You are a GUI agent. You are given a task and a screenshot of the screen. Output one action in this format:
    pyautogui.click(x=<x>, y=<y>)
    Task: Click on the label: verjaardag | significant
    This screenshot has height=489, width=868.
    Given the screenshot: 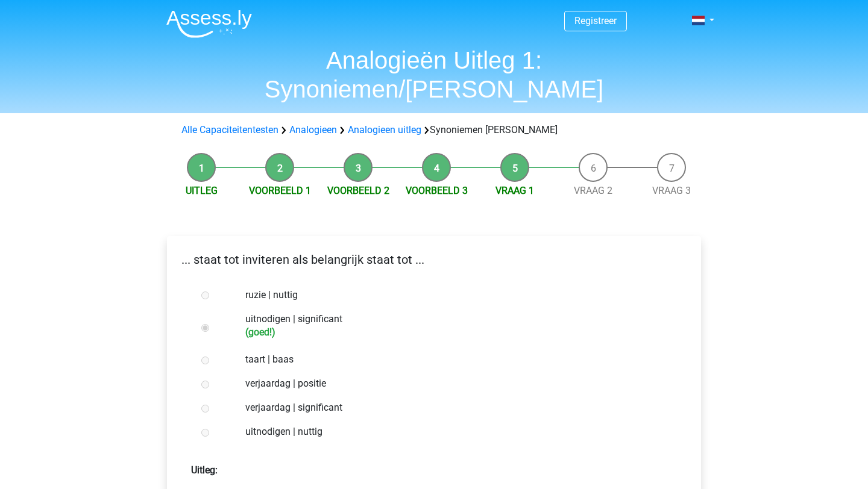 What is the action you would take?
    pyautogui.click(x=454, y=408)
    